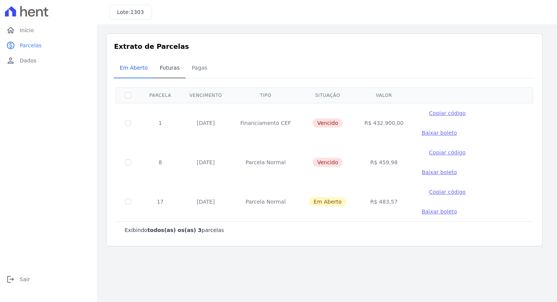 This screenshot has width=557, height=302. I want to click on a: Pagas, so click(199, 69).